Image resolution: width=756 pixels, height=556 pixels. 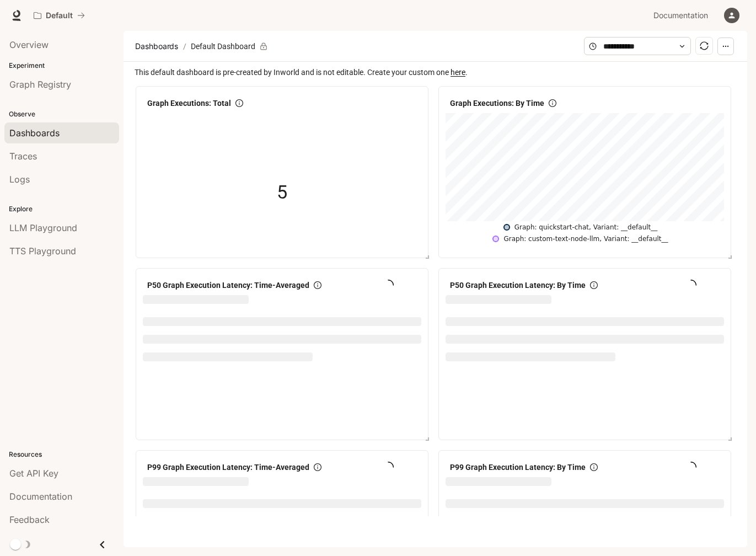 What do you see at coordinates (189, 103) in the screenshot?
I see `span: Graph Executions: Total` at bounding box center [189, 103].